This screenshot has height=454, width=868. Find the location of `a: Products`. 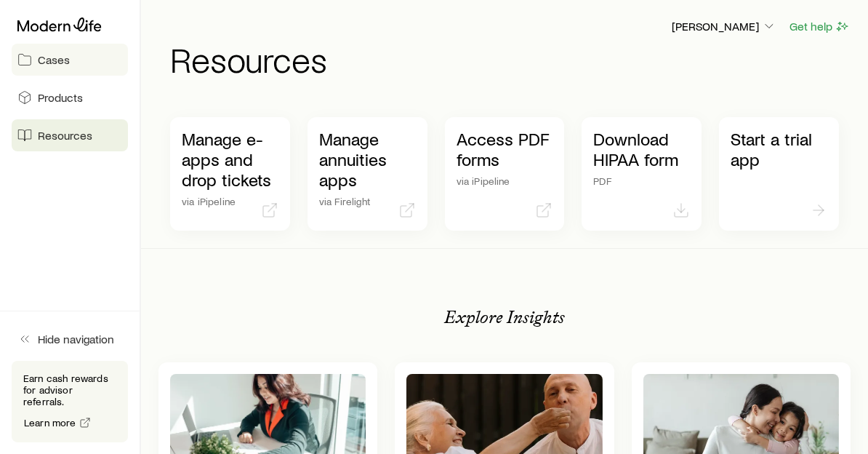

a: Products is located at coordinates (69, 97).